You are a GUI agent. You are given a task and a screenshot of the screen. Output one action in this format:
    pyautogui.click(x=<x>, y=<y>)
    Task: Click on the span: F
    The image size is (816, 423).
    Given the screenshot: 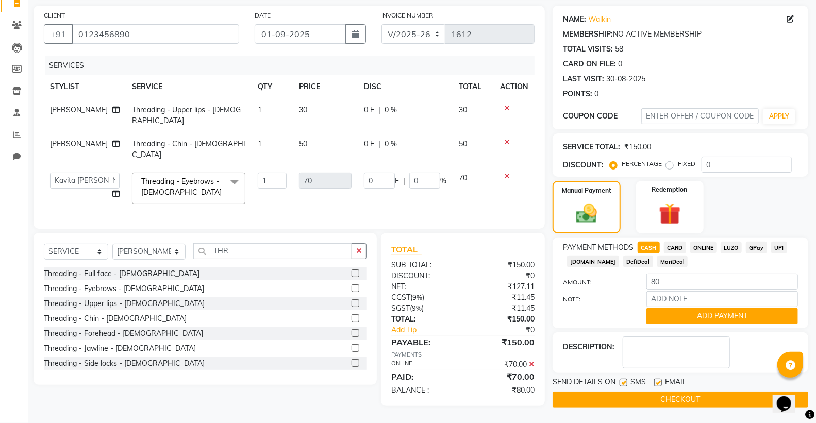 What is the action you would take?
    pyautogui.click(x=397, y=181)
    